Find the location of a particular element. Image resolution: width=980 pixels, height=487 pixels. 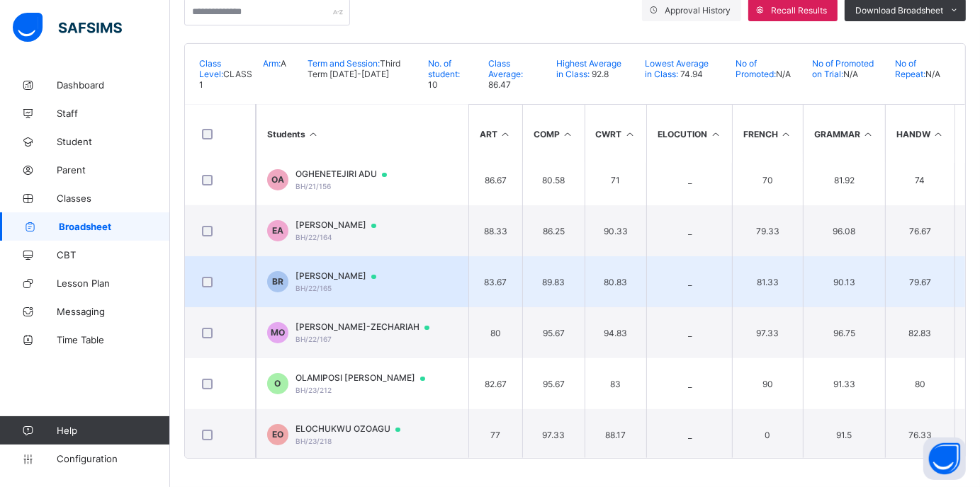

span: No of Promoted on Trial: is located at coordinates (842, 68).